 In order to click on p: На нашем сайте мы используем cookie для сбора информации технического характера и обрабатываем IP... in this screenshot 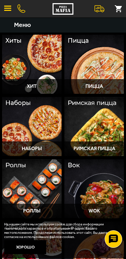, I will do `click(61, 231)`.